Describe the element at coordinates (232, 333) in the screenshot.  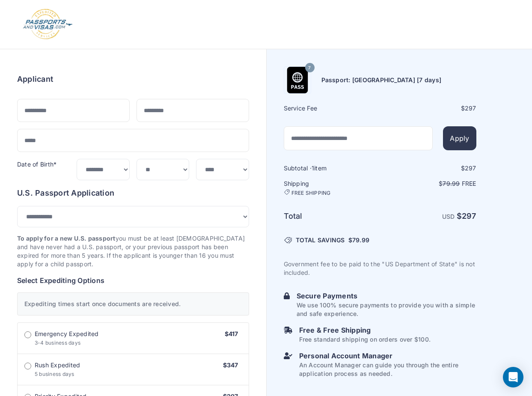
I see `span: $417` at that location.